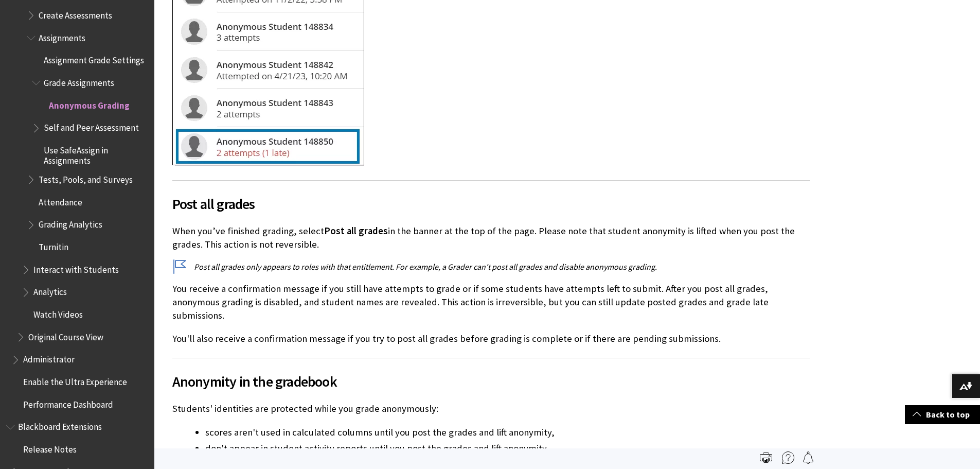 The height and width of the screenshot is (469, 980). I want to click on p: You receive a confirmation message if you still have attempts to grade or if some students have a..., so click(491, 303).